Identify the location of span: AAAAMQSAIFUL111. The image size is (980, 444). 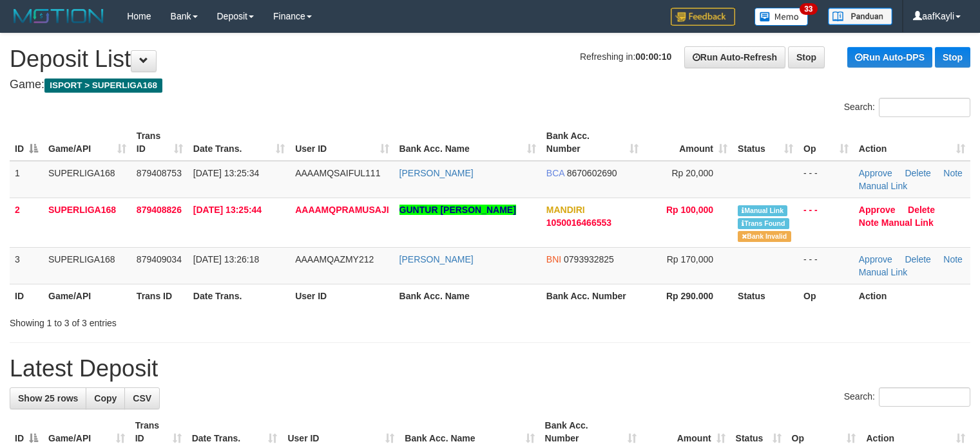
(338, 173).